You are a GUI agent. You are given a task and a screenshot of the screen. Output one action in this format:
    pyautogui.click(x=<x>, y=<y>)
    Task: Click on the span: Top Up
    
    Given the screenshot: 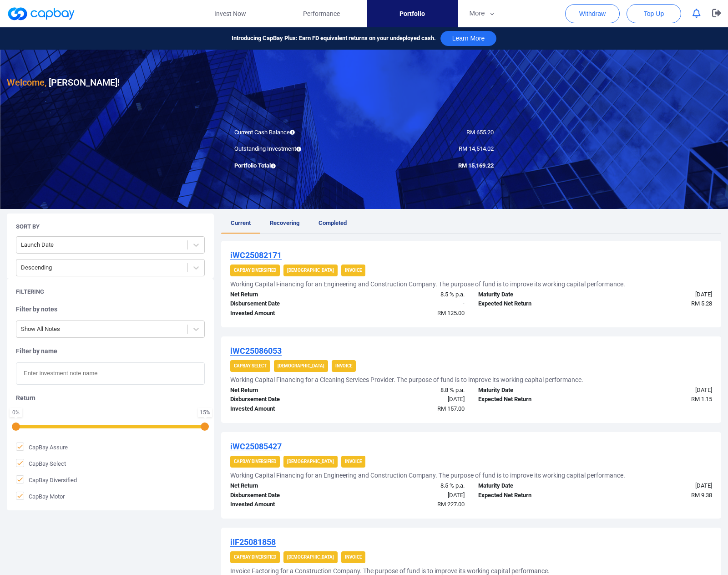 What is the action you would take?
    pyautogui.click(x=654, y=14)
    